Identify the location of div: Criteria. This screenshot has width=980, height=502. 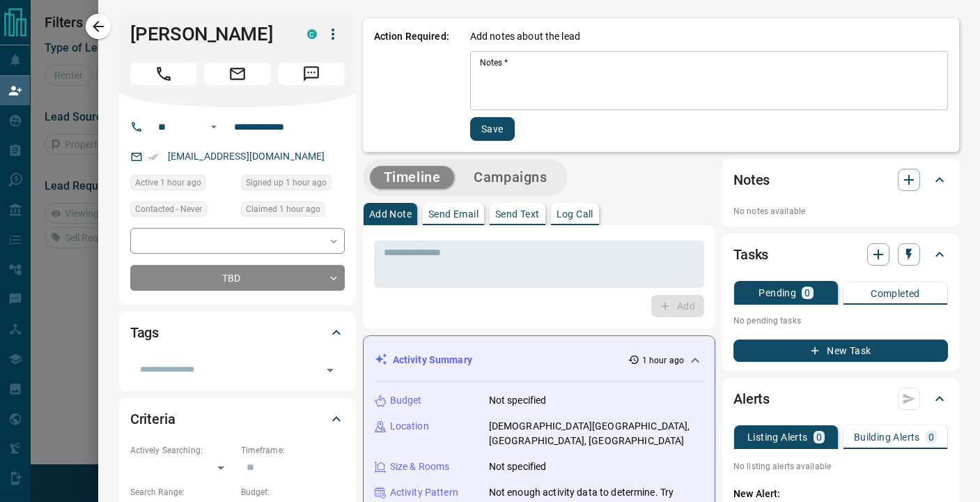
(238, 419).